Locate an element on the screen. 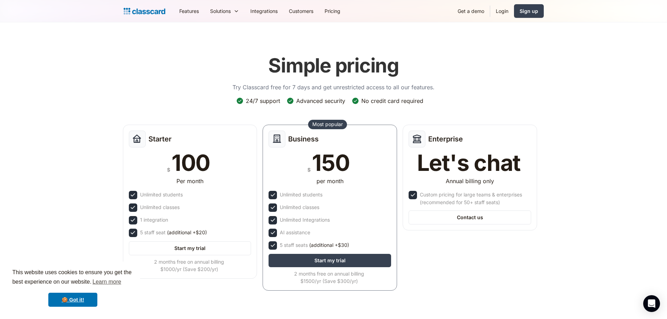  div: 150 is located at coordinates (331, 163).